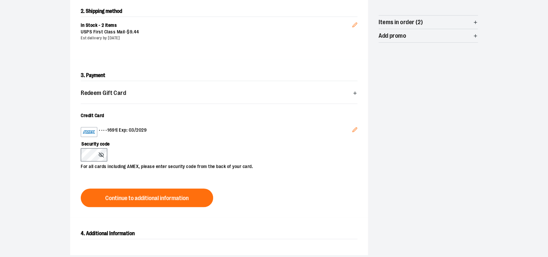 This screenshot has width=548, height=257. What do you see at coordinates (219, 75) in the screenshot?
I see `h2: 3. Payment` at bounding box center [219, 75].